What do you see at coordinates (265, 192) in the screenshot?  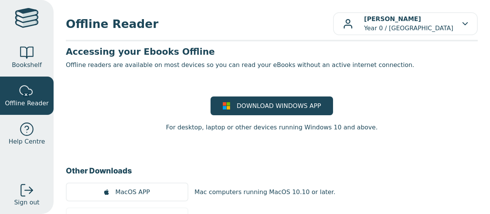 I see `p: Mac computers running MacOS 10.10 or later.` at bounding box center [265, 192].